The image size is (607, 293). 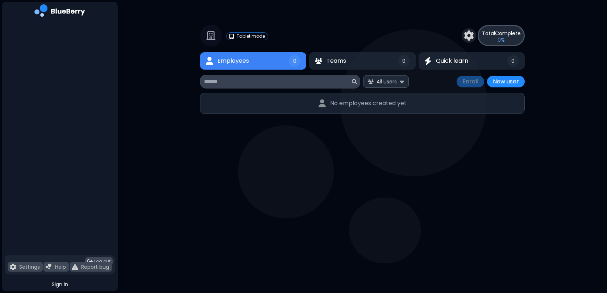 What do you see at coordinates (60, 12) in the screenshot?
I see `img: company logo` at bounding box center [60, 12].